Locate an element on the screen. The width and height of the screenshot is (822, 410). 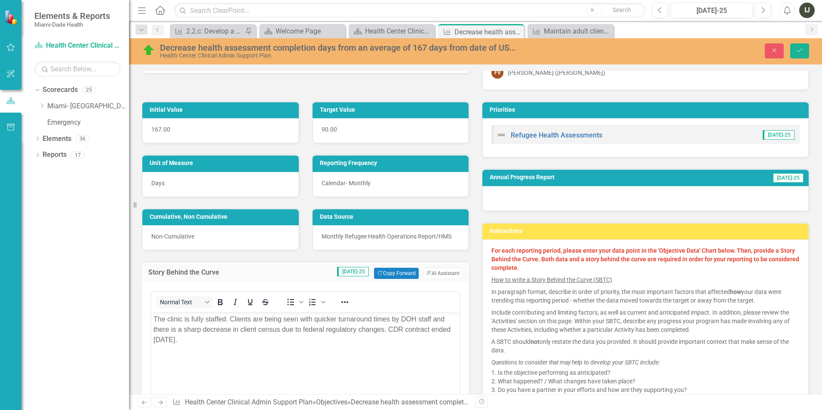
h3: Annual Progress Report is located at coordinates (594, 177).